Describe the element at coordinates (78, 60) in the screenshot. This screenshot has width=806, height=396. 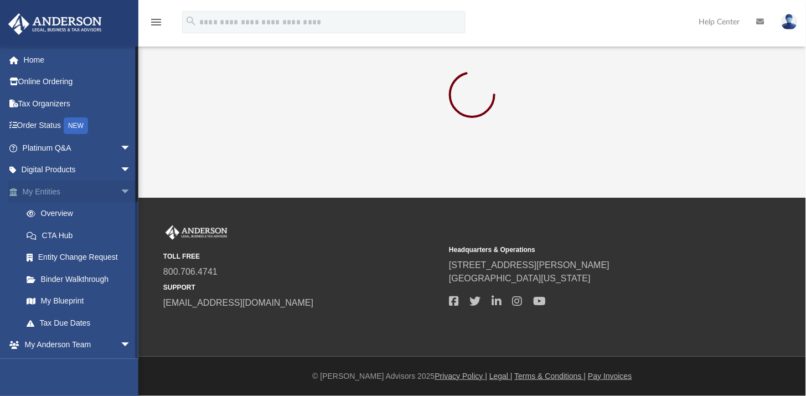
I see `a: Home` at that location.